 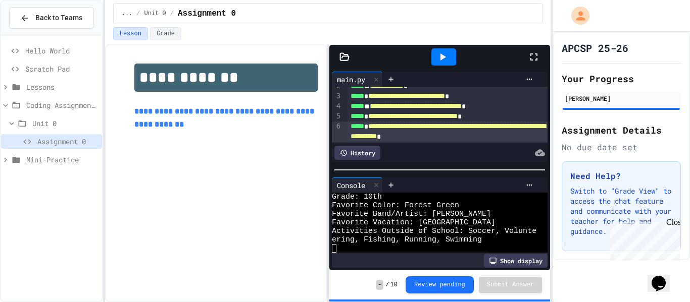 What do you see at coordinates (62, 87) in the screenshot?
I see `span: Lessons` at bounding box center [62, 87].